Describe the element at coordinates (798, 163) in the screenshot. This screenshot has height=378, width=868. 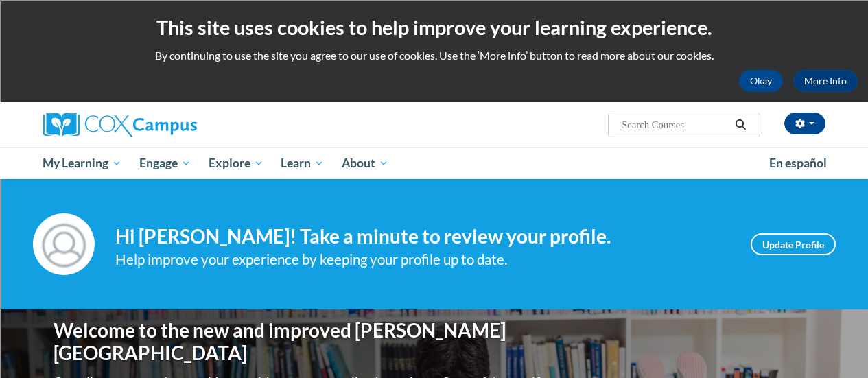
I see `span: En español` at that location.